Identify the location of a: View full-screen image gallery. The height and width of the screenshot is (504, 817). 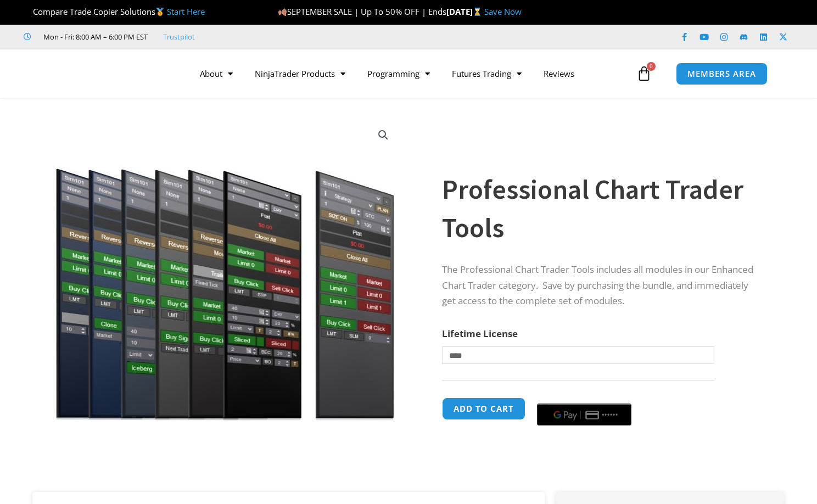
(383, 135).